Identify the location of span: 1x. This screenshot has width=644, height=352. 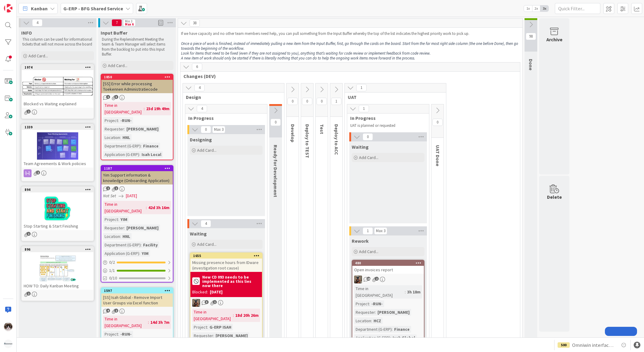
(528, 9).